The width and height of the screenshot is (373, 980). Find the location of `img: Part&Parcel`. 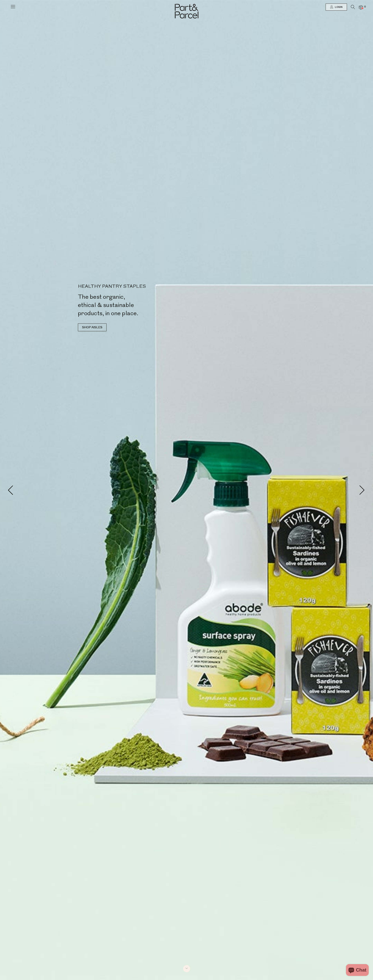

img: Part&Parcel is located at coordinates (187, 11).